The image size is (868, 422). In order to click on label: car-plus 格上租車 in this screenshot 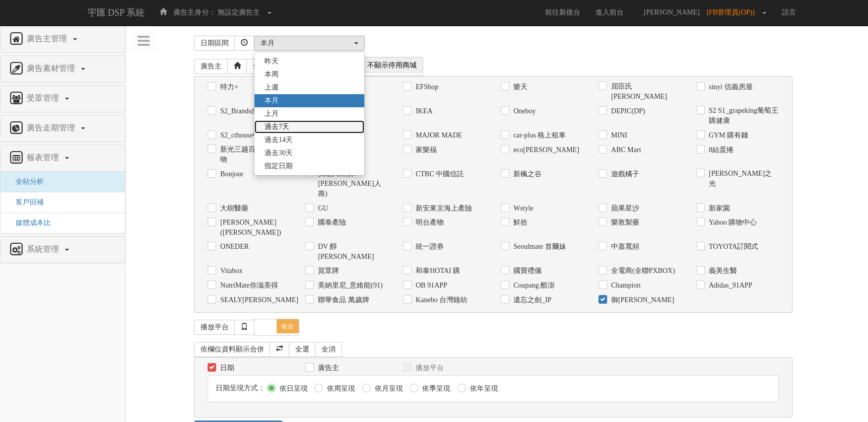, I will do `click(538, 135)`.